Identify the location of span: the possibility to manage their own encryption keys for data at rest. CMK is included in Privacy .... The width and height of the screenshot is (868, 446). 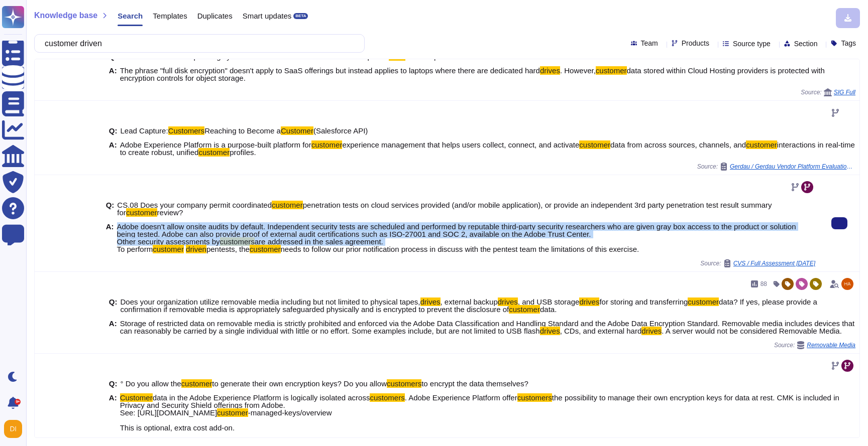
(479, 405).